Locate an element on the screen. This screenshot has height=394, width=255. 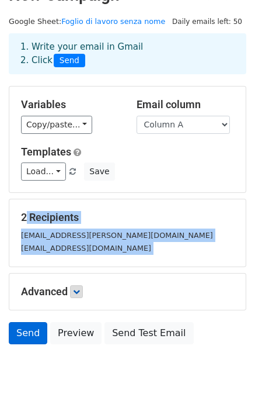
button: Save is located at coordinates (99, 171).